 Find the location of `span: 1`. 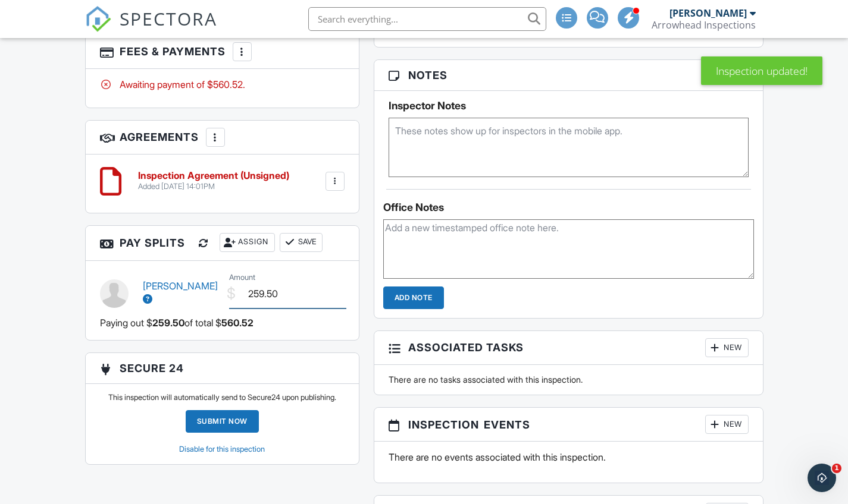

span: 1 is located at coordinates (837, 468).